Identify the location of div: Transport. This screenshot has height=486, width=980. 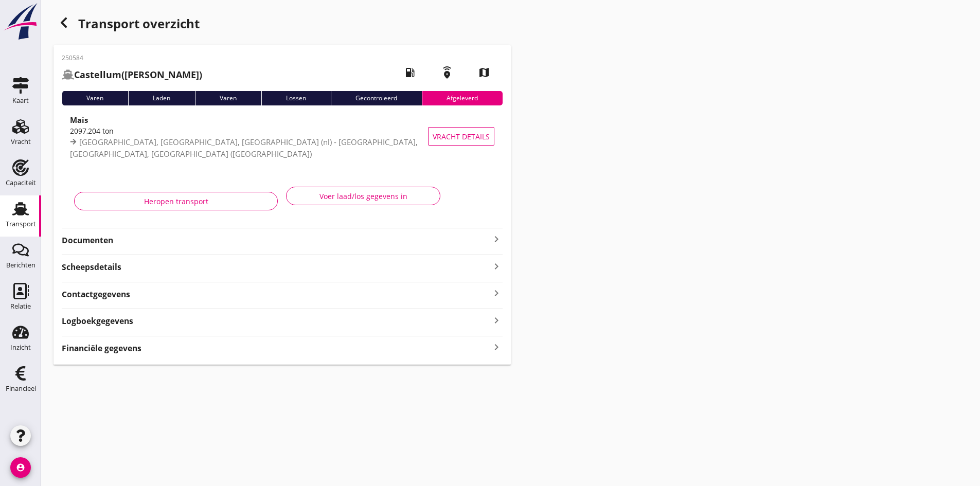
(21, 224).